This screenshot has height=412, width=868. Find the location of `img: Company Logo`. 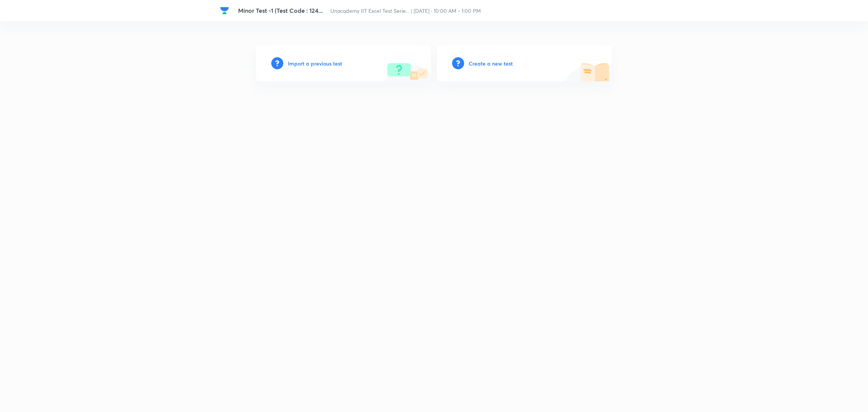

img: Company Logo is located at coordinates (225, 11).